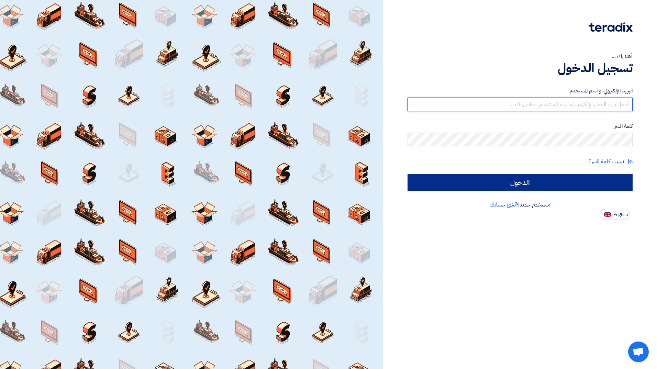 The image size is (657, 369). I want to click on div: أهلا بك ..., so click(520, 56).